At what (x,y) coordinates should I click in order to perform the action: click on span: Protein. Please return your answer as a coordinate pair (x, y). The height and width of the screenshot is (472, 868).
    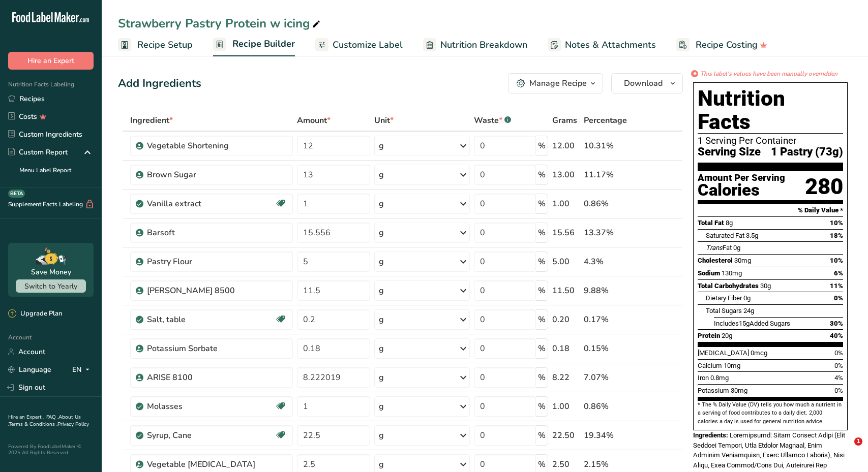
    Looking at the image, I should click on (708, 335).